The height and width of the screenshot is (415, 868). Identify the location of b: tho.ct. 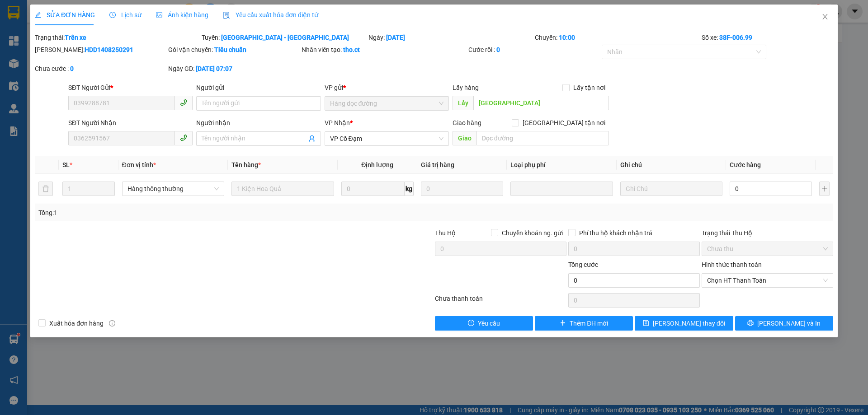
(351, 49).